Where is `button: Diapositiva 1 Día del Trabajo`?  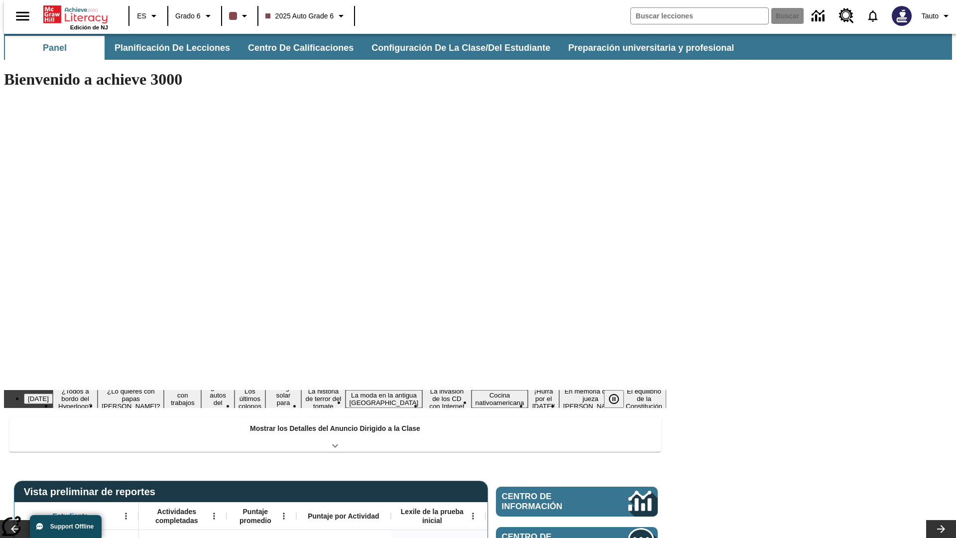 button: Diapositiva 1 Día del Trabajo is located at coordinates (38, 398).